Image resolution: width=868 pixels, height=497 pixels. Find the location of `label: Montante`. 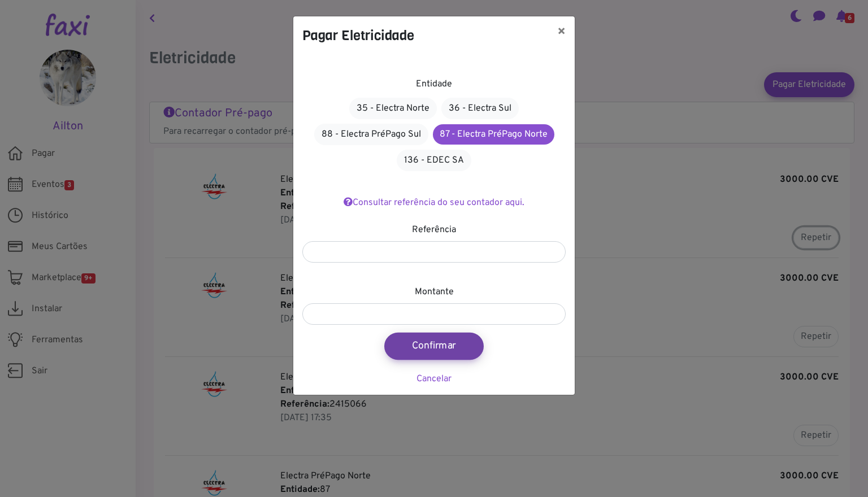

label: Montante is located at coordinates (434, 292).